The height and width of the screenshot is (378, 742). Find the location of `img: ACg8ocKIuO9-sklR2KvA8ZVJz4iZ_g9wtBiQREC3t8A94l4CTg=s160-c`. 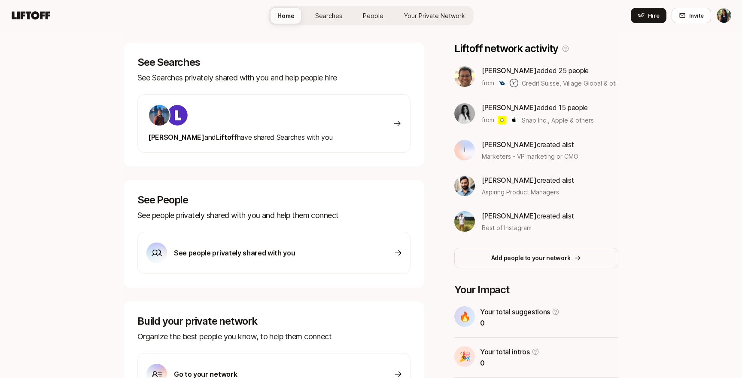

img: ACg8ocKIuO9-sklR2KvA8ZVJz4iZ_g9wtBiQREC3t8A94l4CTg=s160-c is located at coordinates (177, 115).